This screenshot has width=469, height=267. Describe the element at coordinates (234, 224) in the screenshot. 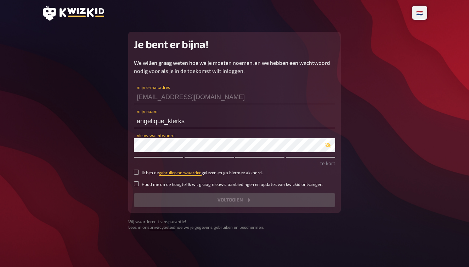

I see `small: Wij waarderen transparantie! Lees in ons hoe we je gegevens gebruiken en beschermen.` at that location.